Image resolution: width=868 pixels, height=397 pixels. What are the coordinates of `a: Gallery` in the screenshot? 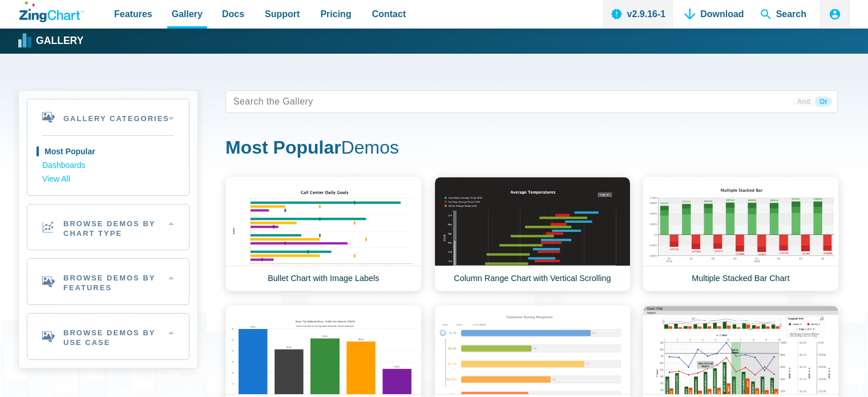 It's located at (52, 41).